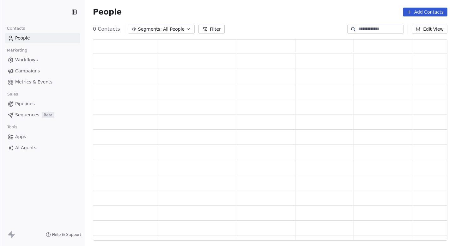 Image resolution: width=455 pixels, height=246 pixels. Describe the element at coordinates (42, 71) in the screenshot. I see `a: Campaigns` at that location.